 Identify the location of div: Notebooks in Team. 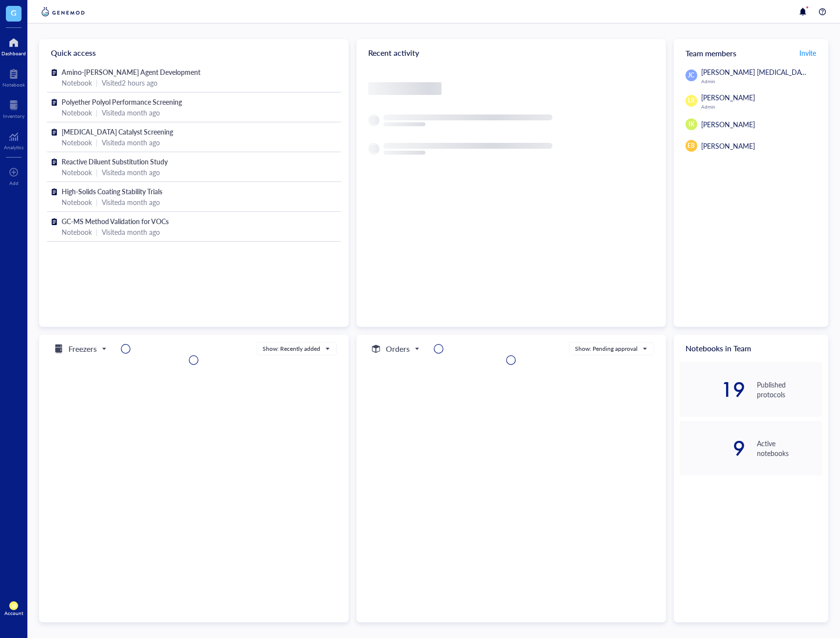
(751, 349).